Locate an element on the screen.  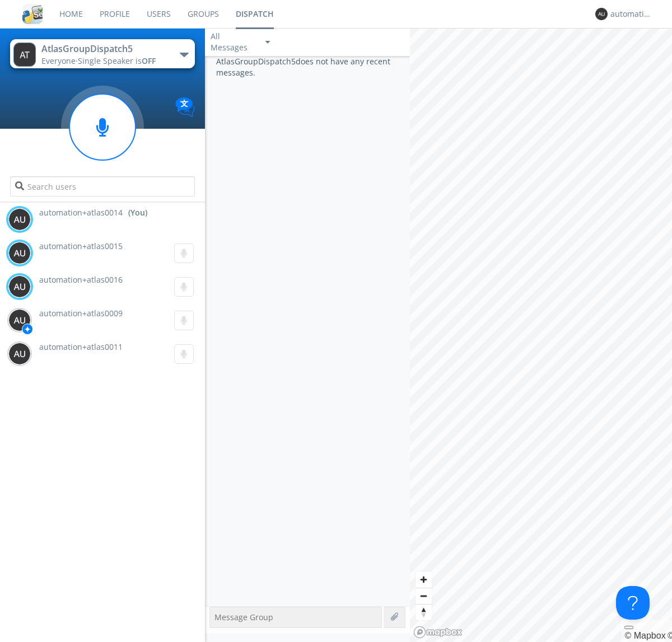
img: Translation enabled is located at coordinates (185, 107).